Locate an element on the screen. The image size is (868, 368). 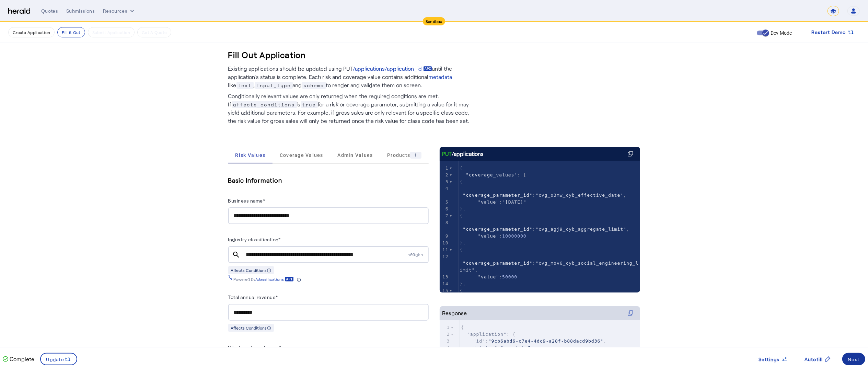
button: Next is located at coordinates (853, 359).